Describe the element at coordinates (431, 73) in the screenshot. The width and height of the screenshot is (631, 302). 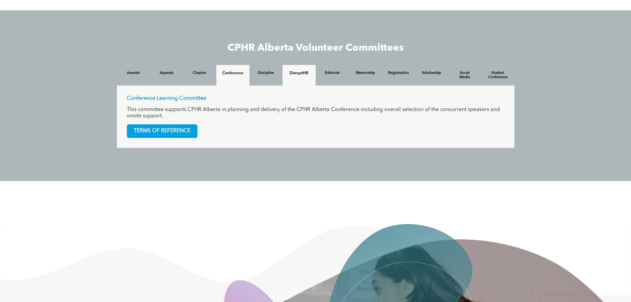
I see `h4: Scholarship` at that location.